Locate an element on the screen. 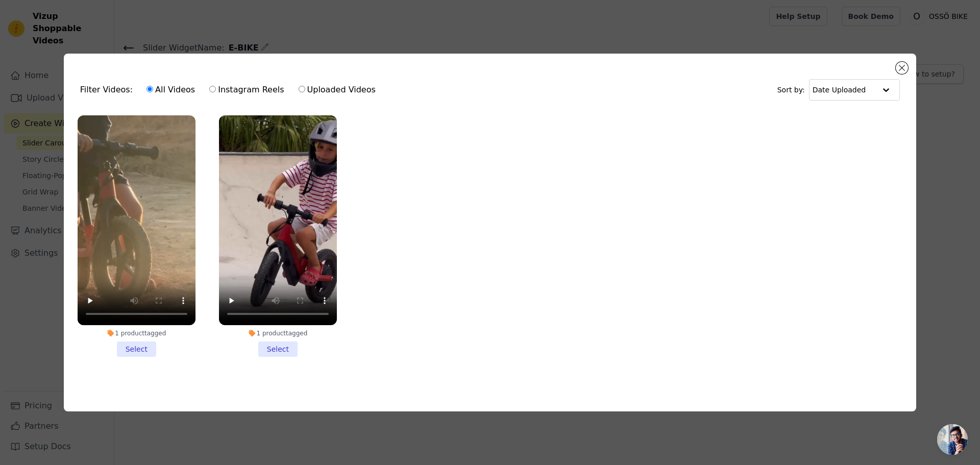  div: Filter Videos: is located at coordinates (230, 90).